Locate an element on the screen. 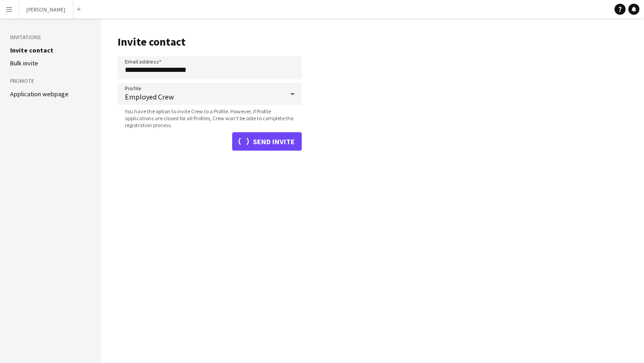  span: Employed Crew is located at coordinates (204, 97).